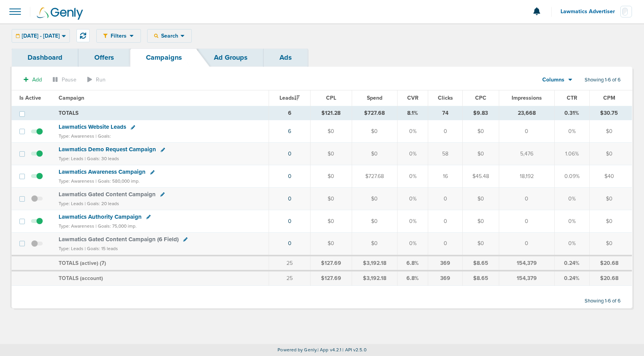  What do you see at coordinates (375, 98) in the screenshot?
I see `span: Spend` at bounding box center [375, 98].